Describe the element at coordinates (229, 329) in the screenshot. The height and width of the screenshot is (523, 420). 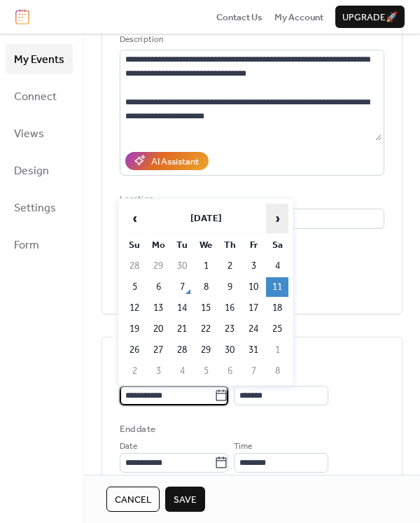
I see `td: 23` at that location.